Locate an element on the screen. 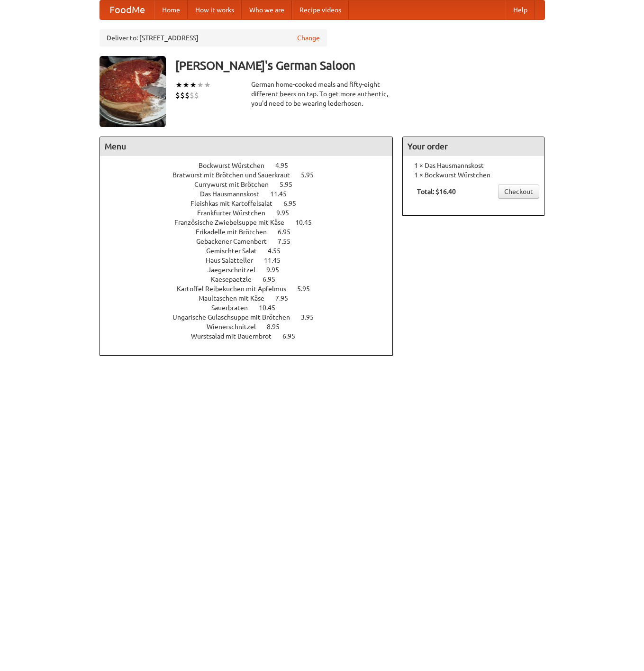  a: How it works is located at coordinates (215, 10).